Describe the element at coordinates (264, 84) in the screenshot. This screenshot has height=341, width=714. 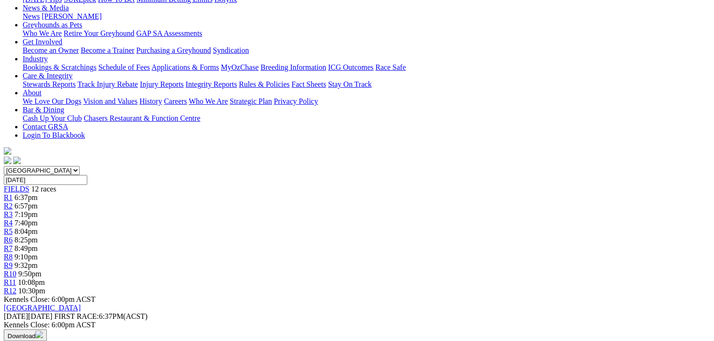
I see `a: Rules & Policies` at that location.